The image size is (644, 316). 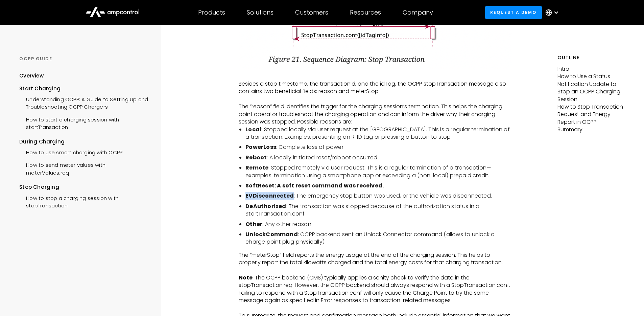 I want to click on strong: DeAuthorized, so click(x=265, y=206).